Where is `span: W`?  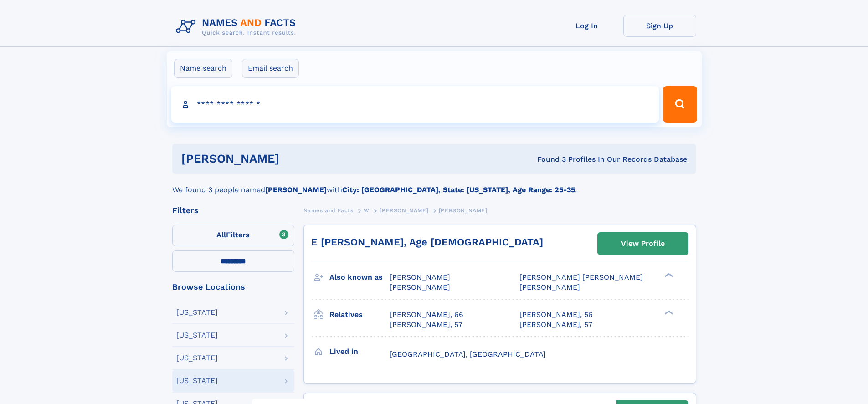 span: W is located at coordinates (366, 211).